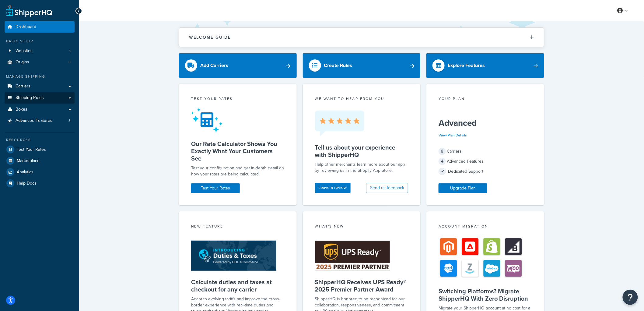 The height and width of the screenshot is (311, 644). What do you see at coordinates (485, 161) in the screenshot?
I see `div: Advanced Features` at bounding box center [485, 161].